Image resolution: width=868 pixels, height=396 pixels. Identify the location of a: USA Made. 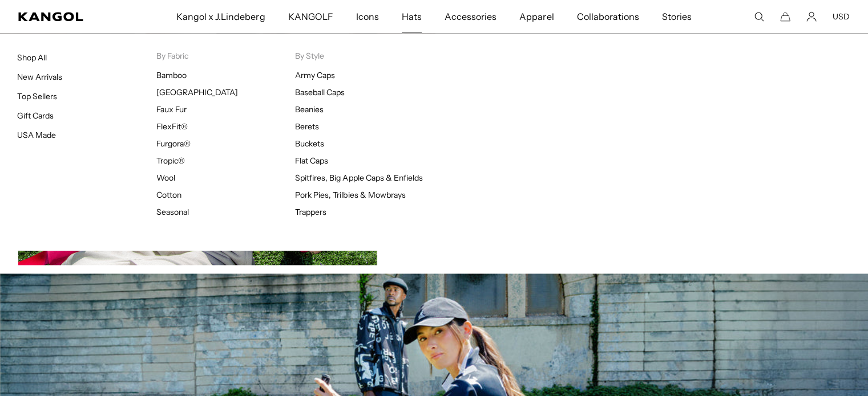
(36, 135).